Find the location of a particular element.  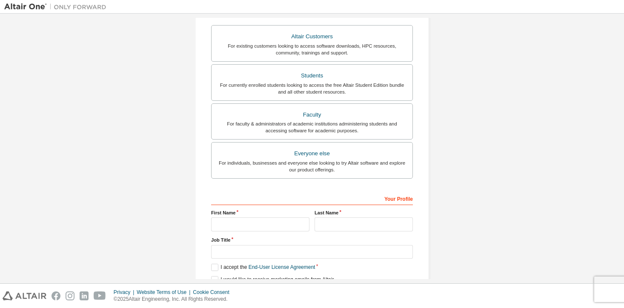

img: instagram.svg is located at coordinates (70, 296).